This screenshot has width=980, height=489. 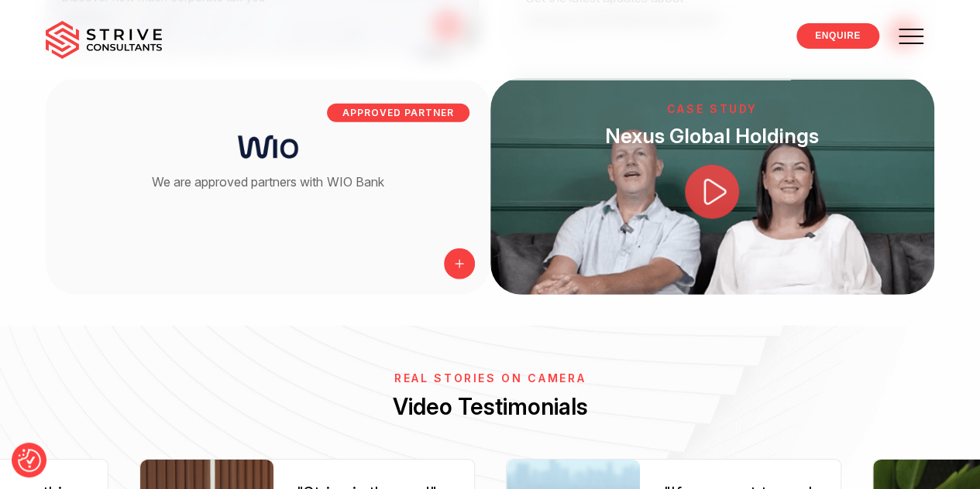 I want to click on a: ENQUIRE, so click(x=837, y=35).